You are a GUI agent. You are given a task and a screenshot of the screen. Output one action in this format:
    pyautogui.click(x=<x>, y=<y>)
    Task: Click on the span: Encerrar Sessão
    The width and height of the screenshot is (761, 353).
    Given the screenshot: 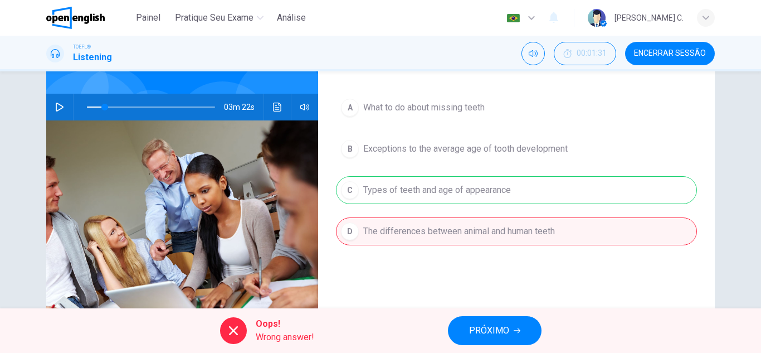 What is the action you would take?
    pyautogui.click(x=670, y=53)
    